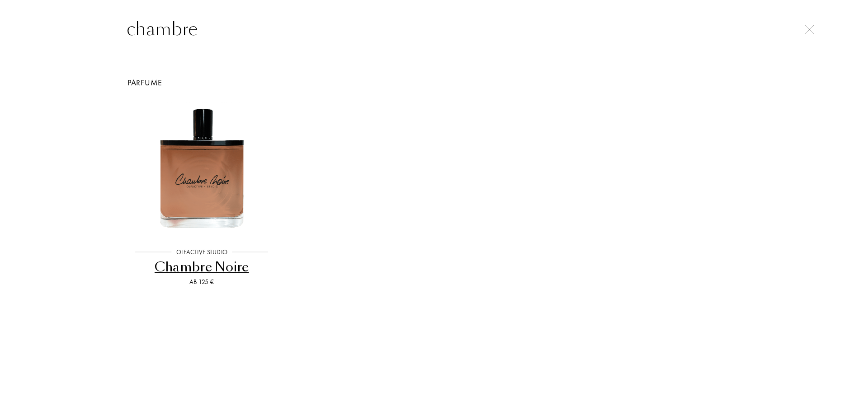 The image size is (868, 415). Describe the element at coordinates (202, 193) in the screenshot. I see `a: Chambre NoireOlfactive StudioChambre NoireAb 125 €` at that location.